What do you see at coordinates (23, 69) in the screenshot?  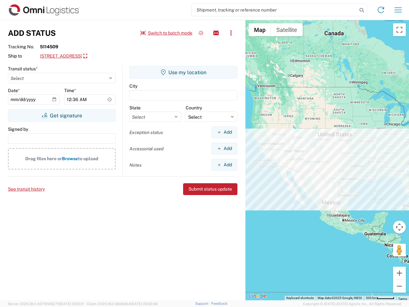 I see `label: Transit status` at bounding box center [23, 69].